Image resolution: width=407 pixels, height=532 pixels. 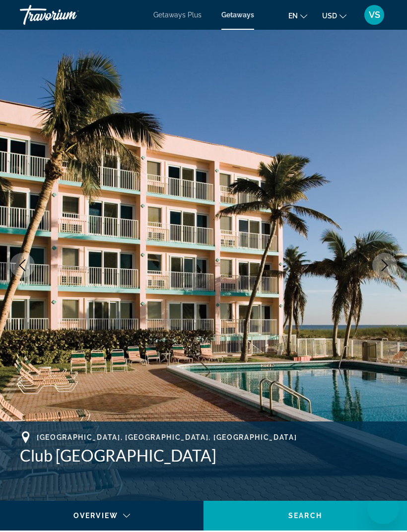 I want to click on span: en, so click(x=293, y=16).